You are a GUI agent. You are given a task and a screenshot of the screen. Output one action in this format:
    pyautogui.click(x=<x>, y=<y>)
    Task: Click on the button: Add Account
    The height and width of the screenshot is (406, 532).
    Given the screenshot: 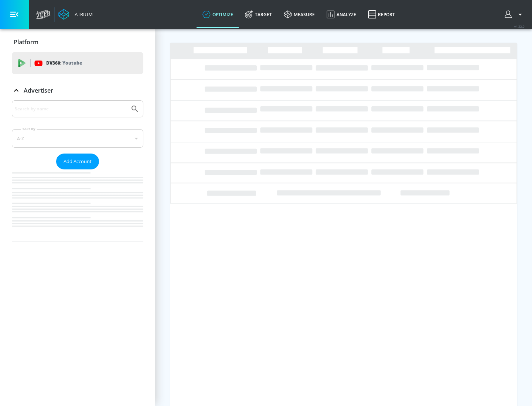 What is the action you would take?
    pyautogui.click(x=77, y=161)
    